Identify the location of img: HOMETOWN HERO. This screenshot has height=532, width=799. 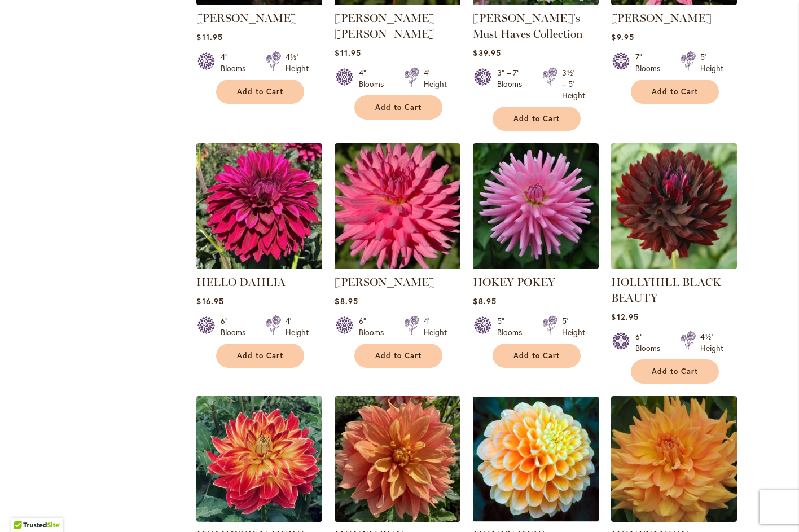
(259, 459).